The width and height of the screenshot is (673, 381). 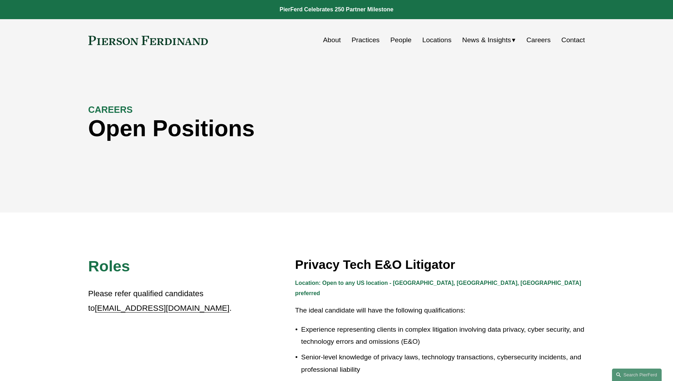 What do you see at coordinates (437, 40) in the screenshot?
I see `a: Locations` at bounding box center [437, 40].